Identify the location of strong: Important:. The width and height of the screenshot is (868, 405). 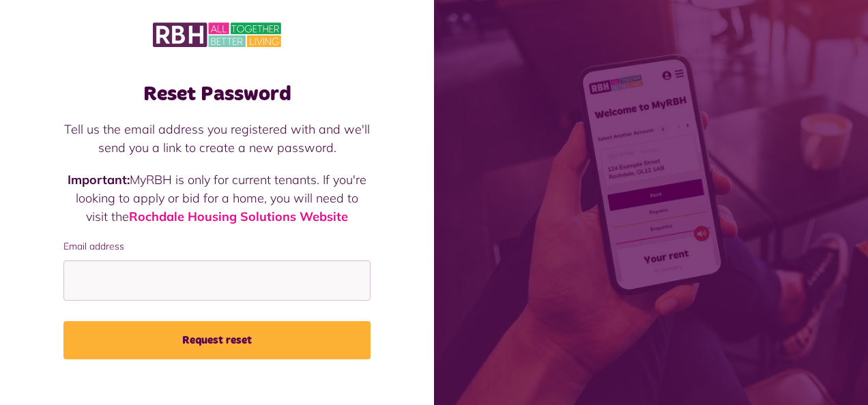
(99, 179).